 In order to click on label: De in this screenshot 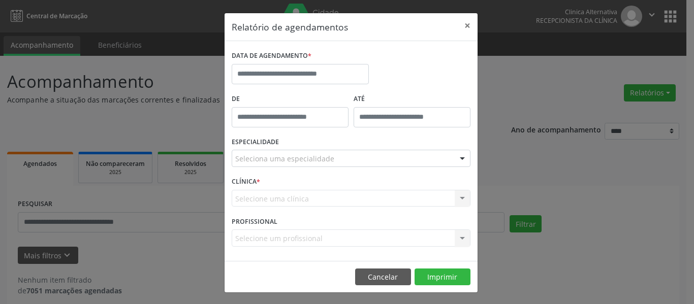, I will do `click(290, 99)`.